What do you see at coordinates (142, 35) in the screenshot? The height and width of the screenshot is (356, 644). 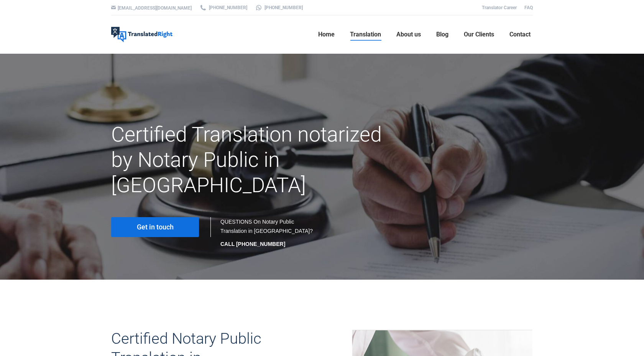 I see `img: Translated Right` at bounding box center [142, 35].